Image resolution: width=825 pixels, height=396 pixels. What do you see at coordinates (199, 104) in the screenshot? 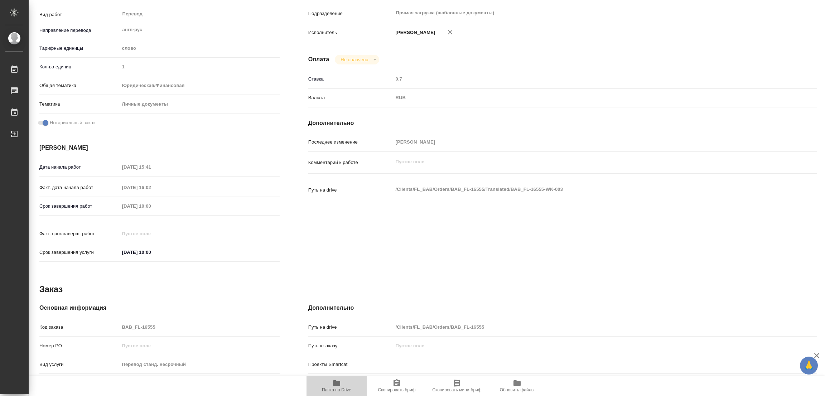
I see `div: Личные документы` at bounding box center [199, 104].